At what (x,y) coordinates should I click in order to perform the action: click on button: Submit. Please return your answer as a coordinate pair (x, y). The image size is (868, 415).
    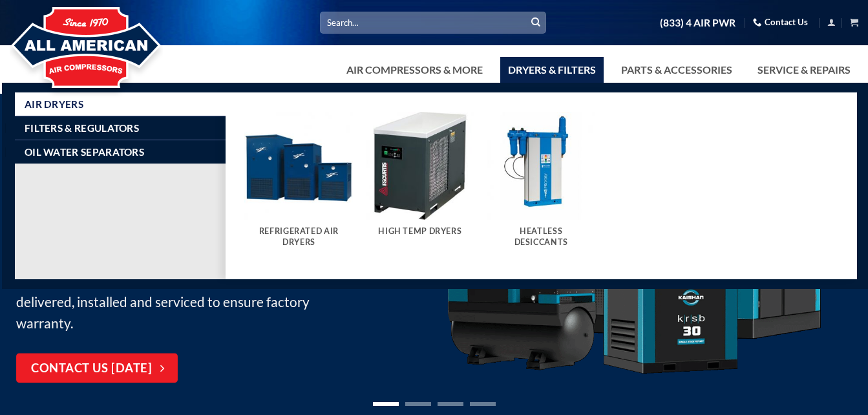
    Looking at the image, I should click on (536, 22).